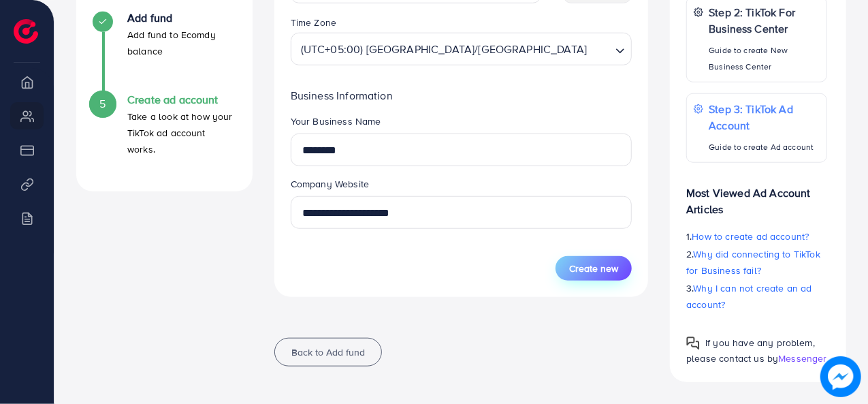  What do you see at coordinates (594, 268) in the screenshot?
I see `span: Create new` at bounding box center [594, 268].